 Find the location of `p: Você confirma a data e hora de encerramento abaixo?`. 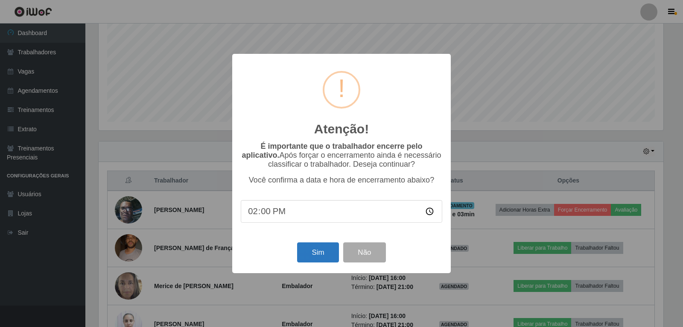

p: Você confirma a data e hora de encerramento abaixo? is located at coordinates (341, 180).